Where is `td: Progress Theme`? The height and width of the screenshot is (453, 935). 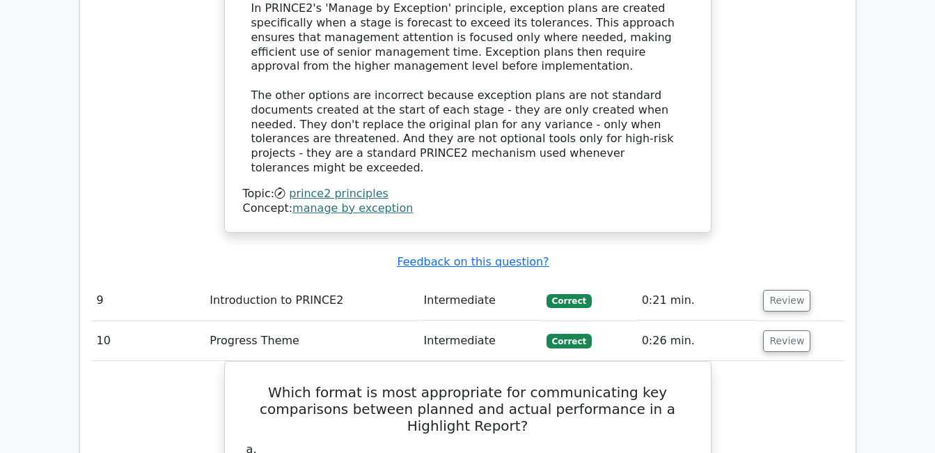
td: Progress Theme is located at coordinates (311, 341).